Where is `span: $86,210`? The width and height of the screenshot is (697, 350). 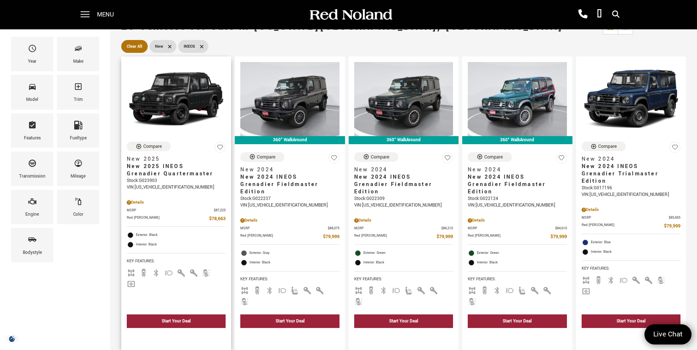 span: $86,210 is located at coordinates (447, 228).